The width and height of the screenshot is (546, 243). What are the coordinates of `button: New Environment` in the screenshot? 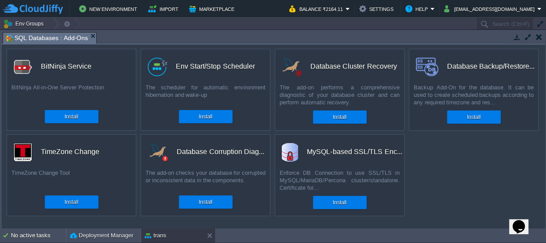 It's located at (110, 9).